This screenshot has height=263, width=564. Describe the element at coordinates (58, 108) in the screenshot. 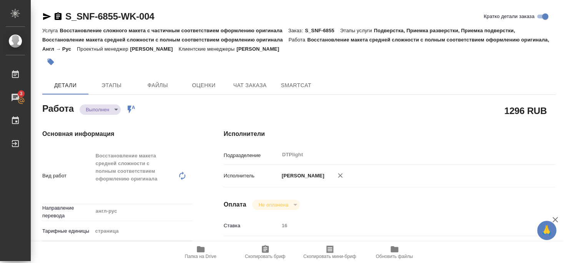

I see `h2: Работа` at that location.